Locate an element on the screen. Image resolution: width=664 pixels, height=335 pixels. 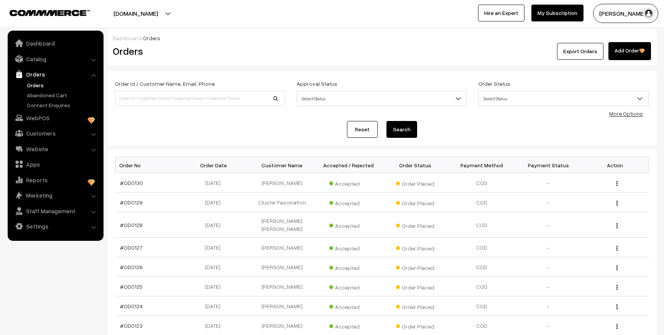
a: #OD0130 is located at coordinates (132, 183).